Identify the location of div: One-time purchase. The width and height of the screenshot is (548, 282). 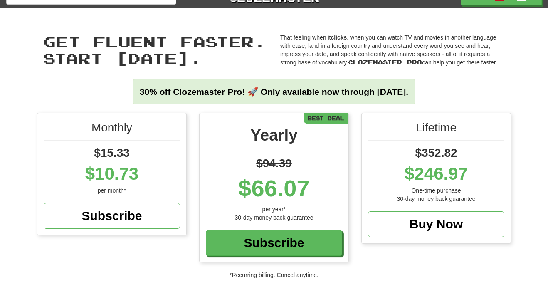
(436, 190).